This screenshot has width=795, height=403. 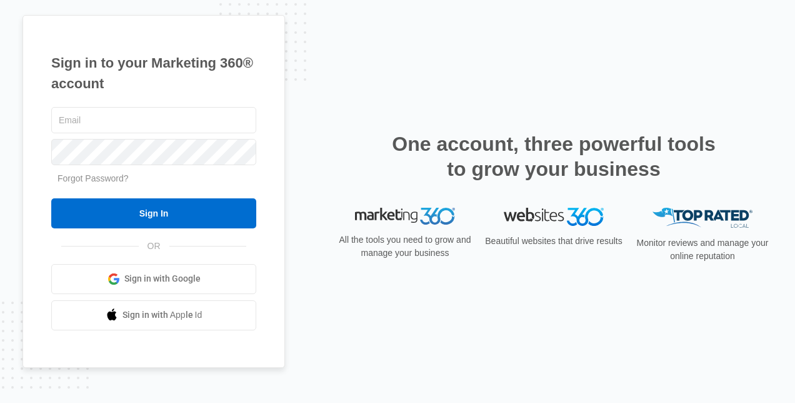 I want to click on span: Sign in with Google, so click(x=163, y=278).